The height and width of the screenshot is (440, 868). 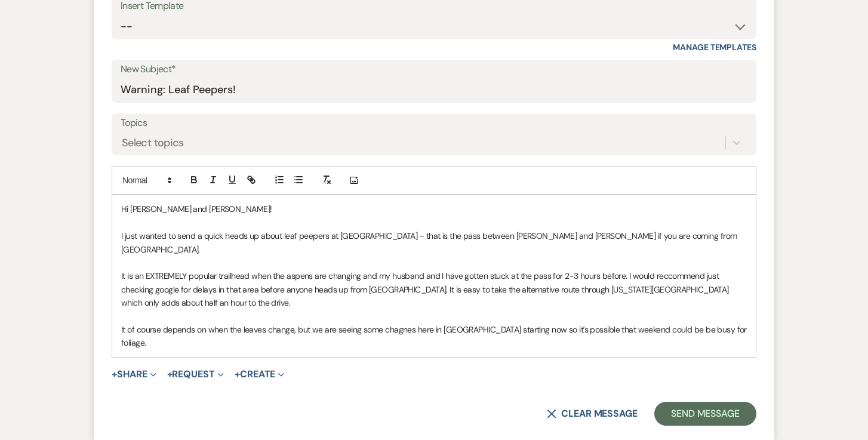 I want to click on button: Request, so click(x=195, y=375).